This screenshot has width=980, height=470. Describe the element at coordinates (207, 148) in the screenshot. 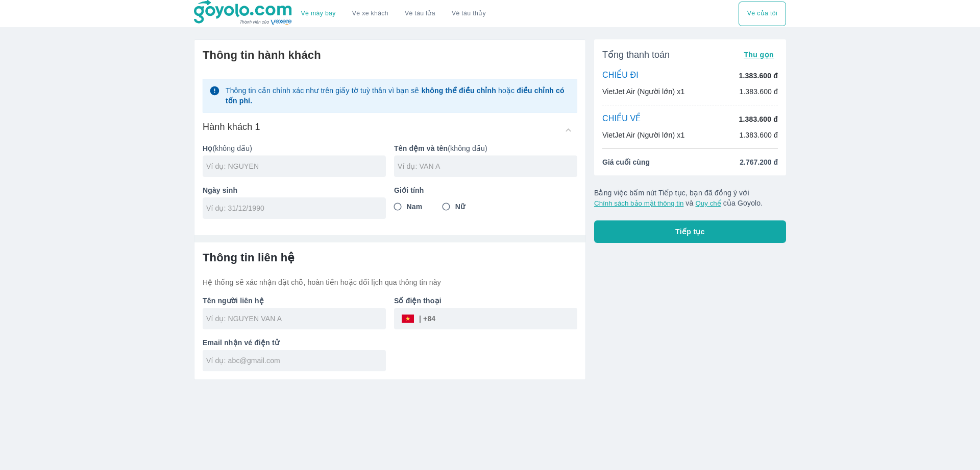

I see `b: Họ` at that location.